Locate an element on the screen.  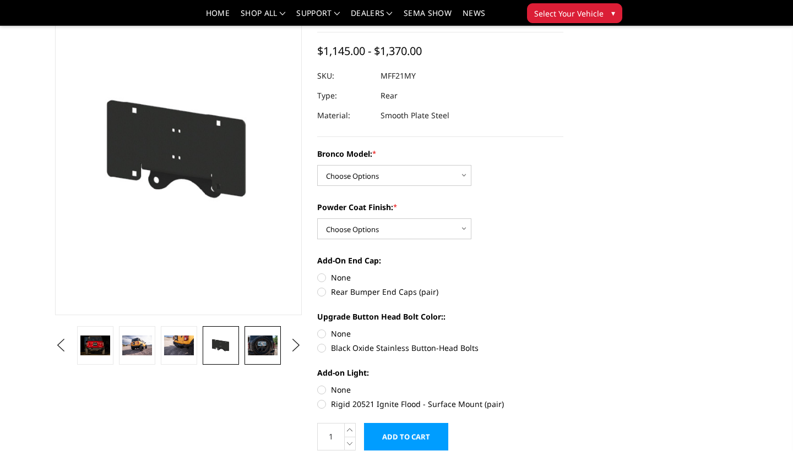
dt: SKU: is located at coordinates (345, 76).